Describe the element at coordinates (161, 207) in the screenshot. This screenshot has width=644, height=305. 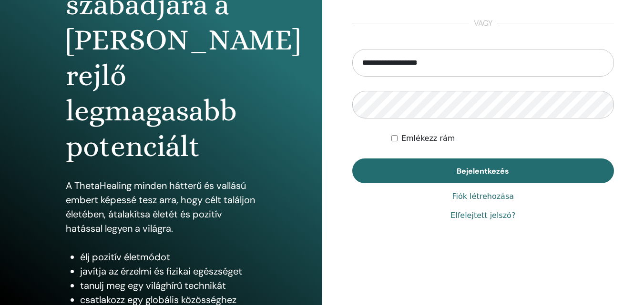
I see `font: A ThetaHealing minden hátterű és vallású embert képessé tesz arra, hogy célt találjon életében, á...` at that location.